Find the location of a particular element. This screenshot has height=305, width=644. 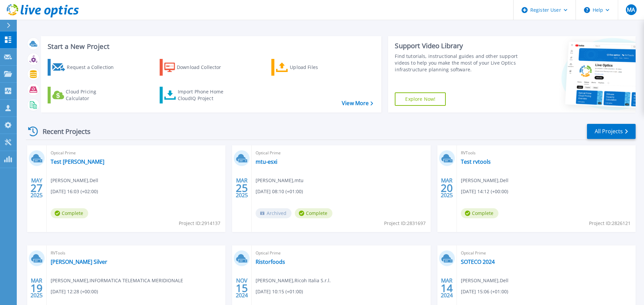

span: Archived is located at coordinates (273, 213).